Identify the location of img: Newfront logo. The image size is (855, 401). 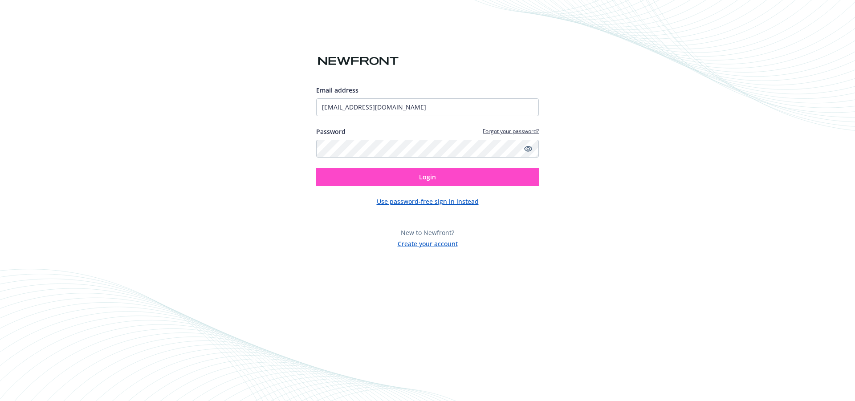
(358, 61).